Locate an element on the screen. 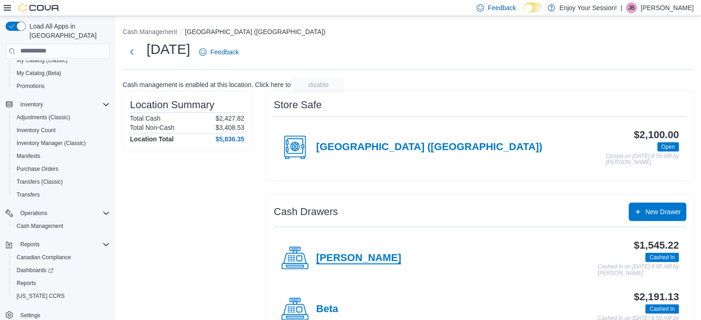  button: Purchase Orders is located at coordinates (61, 169).